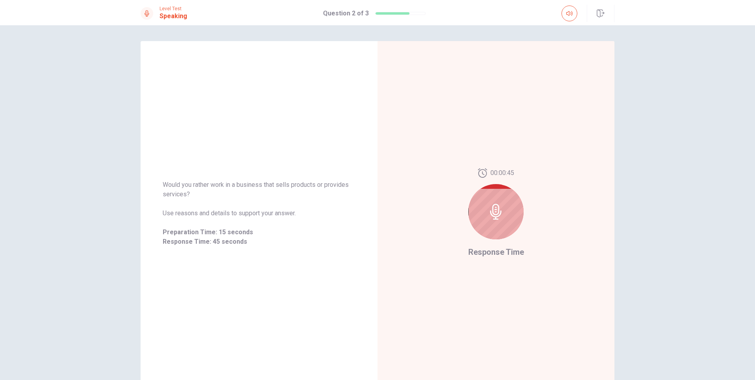 The width and height of the screenshot is (755, 380). Describe the element at coordinates (173, 16) in the screenshot. I see `h1: Speaking` at that location.